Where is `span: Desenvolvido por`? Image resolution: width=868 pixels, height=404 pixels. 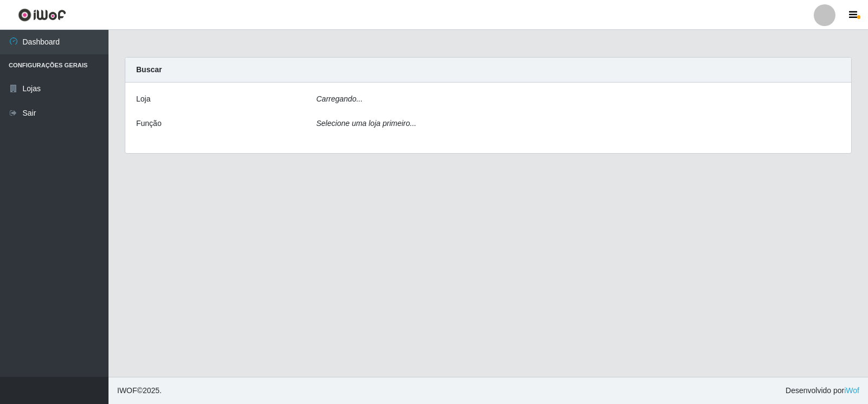
span: Desenvolvido por is located at coordinates (823, 391).